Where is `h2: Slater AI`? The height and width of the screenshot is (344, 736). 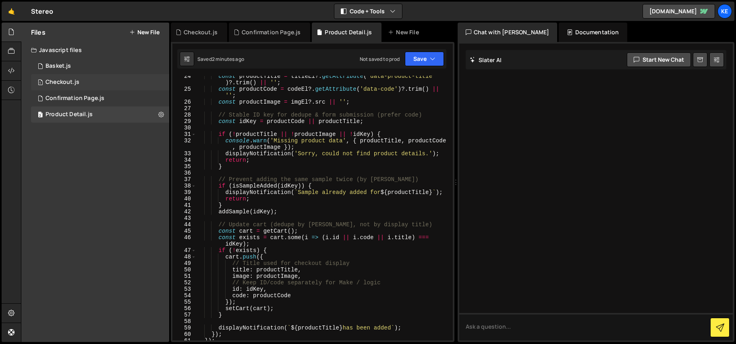
h2: Slater AI is located at coordinates (486, 60).